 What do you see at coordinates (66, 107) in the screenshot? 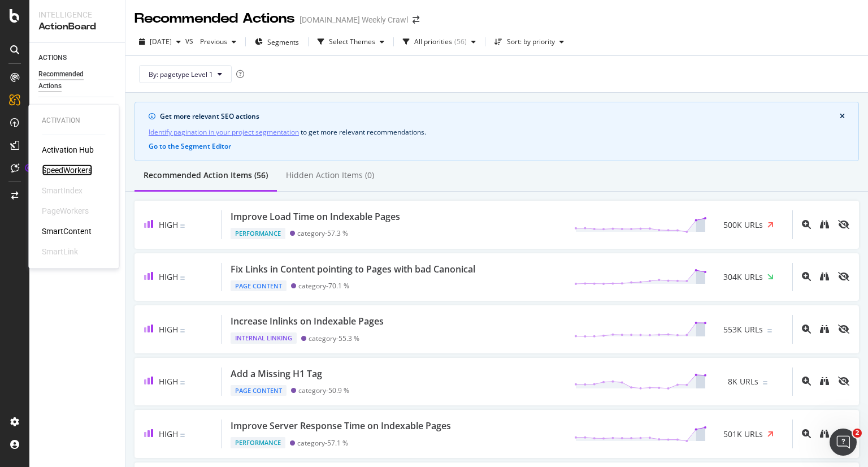
I see `div: GUIDANCE PAGES` at bounding box center [66, 107].